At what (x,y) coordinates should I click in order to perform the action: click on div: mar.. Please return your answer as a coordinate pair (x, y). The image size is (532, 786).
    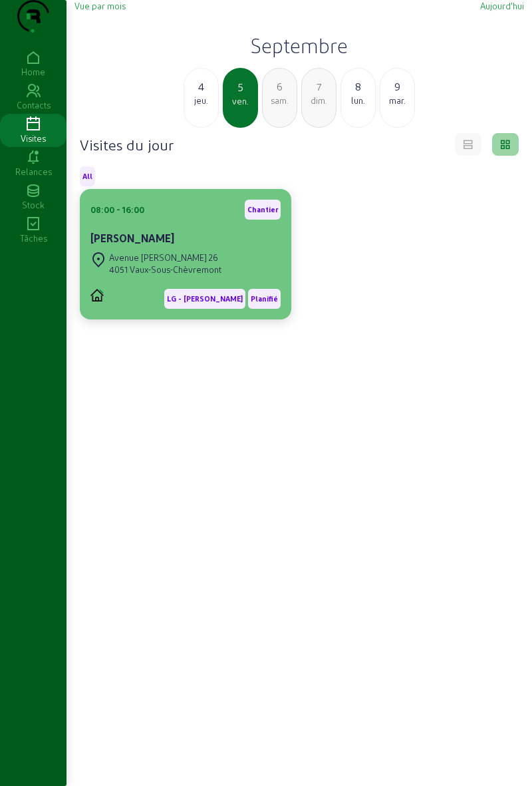
    Looking at the image, I should click on (397, 101).